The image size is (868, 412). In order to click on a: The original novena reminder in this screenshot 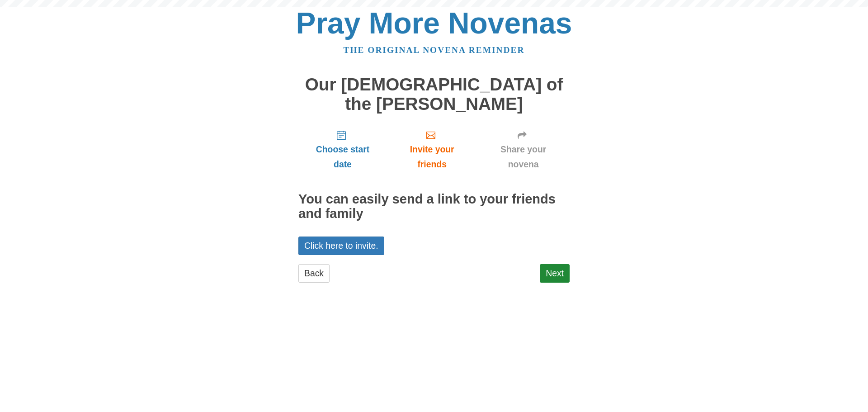, I will do `click(434, 50)`.